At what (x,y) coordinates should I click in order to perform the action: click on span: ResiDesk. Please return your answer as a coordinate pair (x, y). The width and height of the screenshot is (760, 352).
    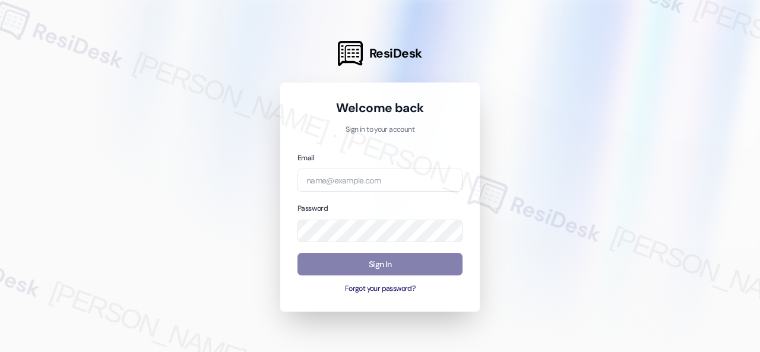
    Looking at the image, I should click on (395, 53).